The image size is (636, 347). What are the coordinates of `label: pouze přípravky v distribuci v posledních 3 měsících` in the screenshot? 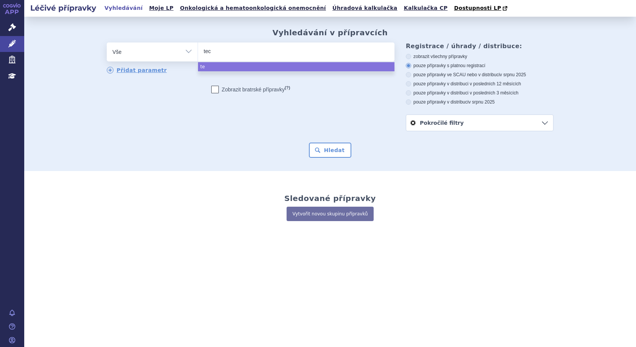 It's located at (480, 93).